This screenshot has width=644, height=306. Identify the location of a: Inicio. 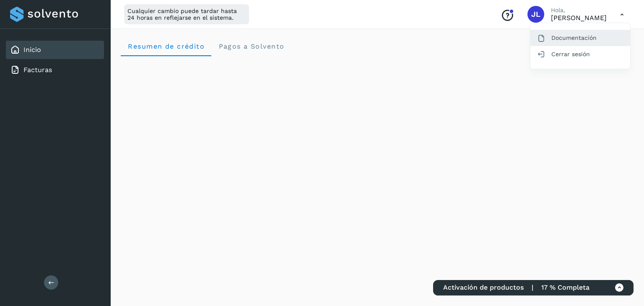
(32, 50).